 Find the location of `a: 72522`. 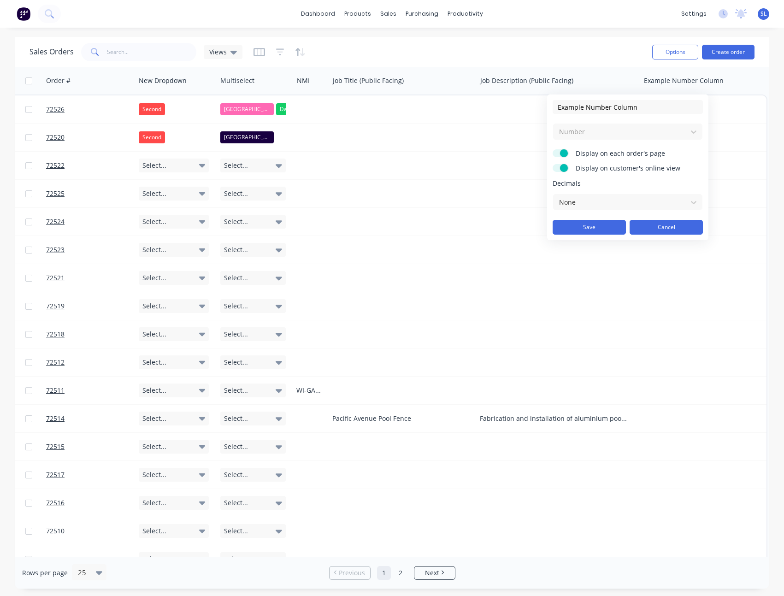

a: 72522 is located at coordinates (74, 166).